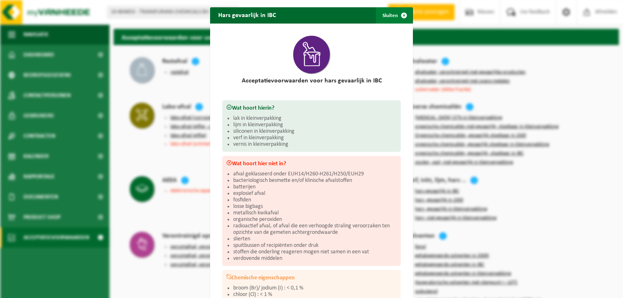 Image resolution: width=623 pixels, height=298 pixels. What do you see at coordinates (315, 194) in the screenshot?
I see `li: explosief afval` at bounding box center [315, 194].